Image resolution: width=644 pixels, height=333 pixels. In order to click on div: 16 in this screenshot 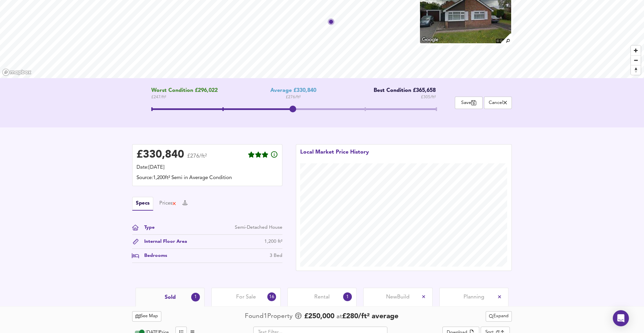, I will do `click(272, 297)`.